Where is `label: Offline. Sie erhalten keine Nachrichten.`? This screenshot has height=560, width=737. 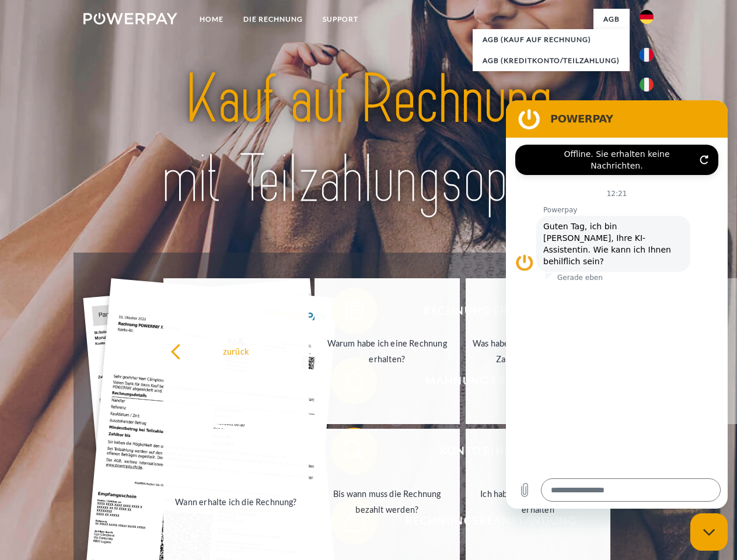 label: Offline. Sie erhalten keine Nachrichten. is located at coordinates (111, 59).